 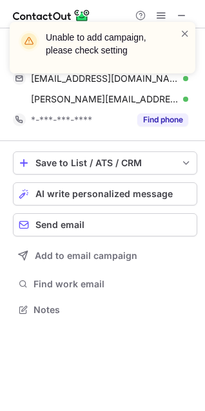 I want to click on button: Notes, so click(x=105, y=310).